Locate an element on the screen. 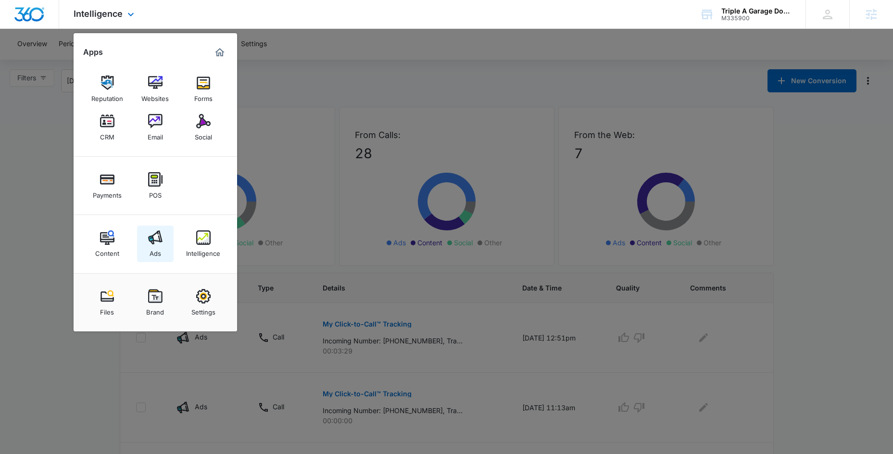 The width and height of the screenshot is (893, 454). div: Settings is located at coordinates (204, 310).